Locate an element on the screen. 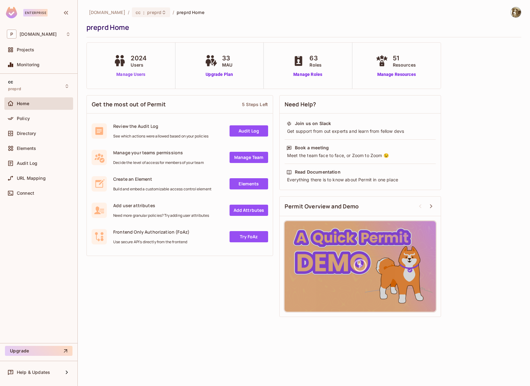  a: Audit Log is located at coordinates (249, 131).